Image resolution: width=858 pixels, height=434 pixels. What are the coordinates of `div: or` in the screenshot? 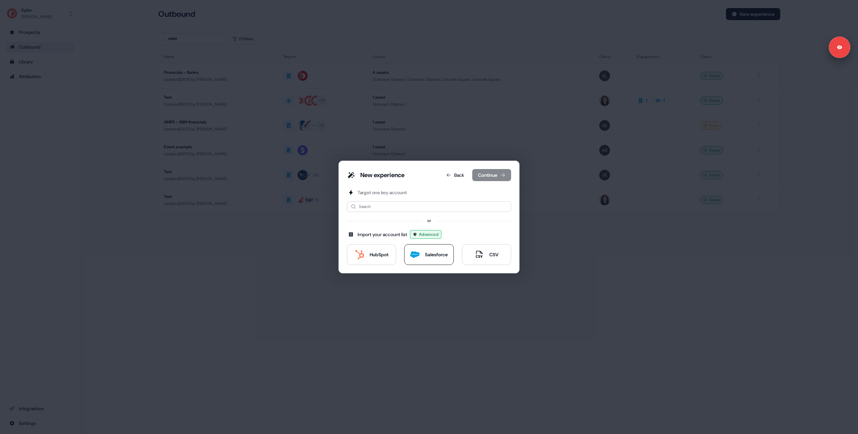 It's located at (429, 221).